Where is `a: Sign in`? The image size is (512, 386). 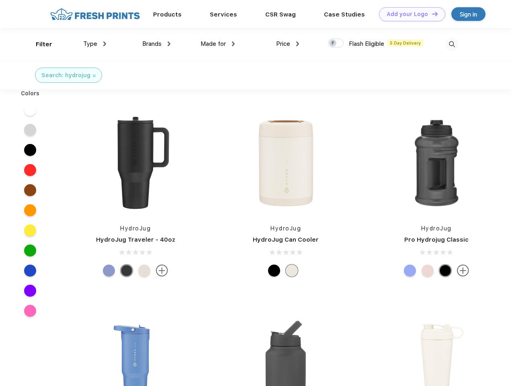 a: Sign in is located at coordinates (468, 14).